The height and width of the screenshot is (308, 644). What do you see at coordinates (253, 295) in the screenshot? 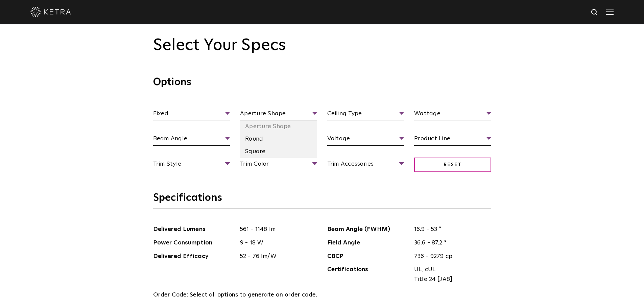
I see `span: Select all options to generate an order code.` at bounding box center [253, 295].